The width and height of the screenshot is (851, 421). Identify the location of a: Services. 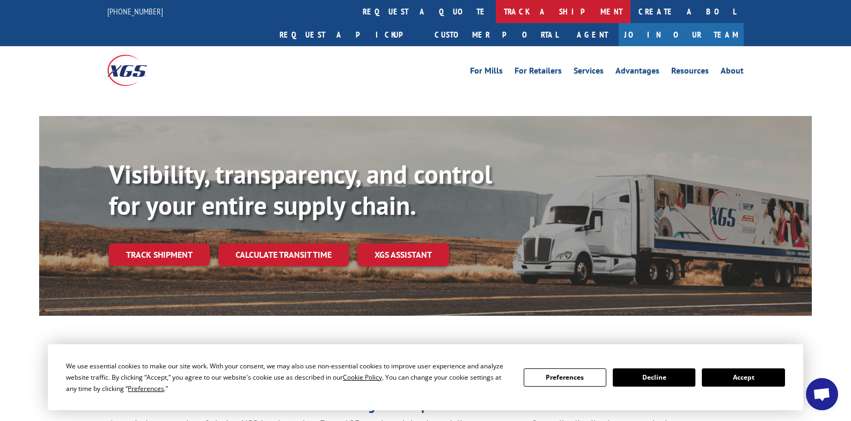
(589, 72).